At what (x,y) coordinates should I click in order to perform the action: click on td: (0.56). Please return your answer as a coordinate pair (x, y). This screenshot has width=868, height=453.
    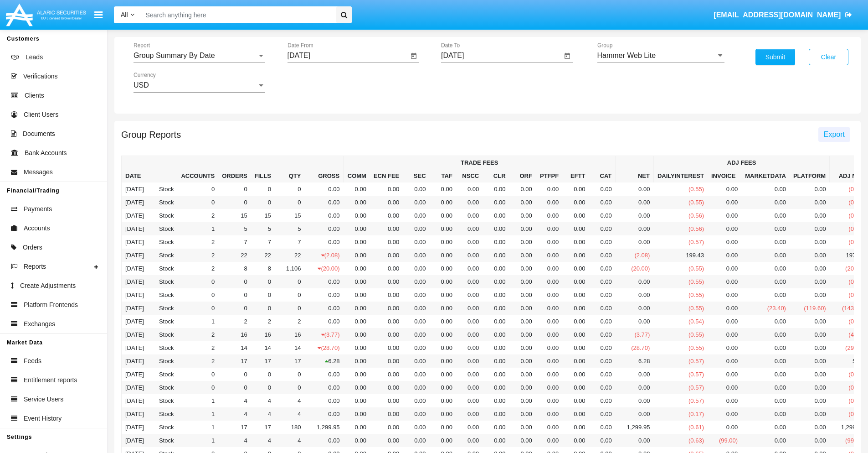
    Looking at the image, I should click on (680, 229).